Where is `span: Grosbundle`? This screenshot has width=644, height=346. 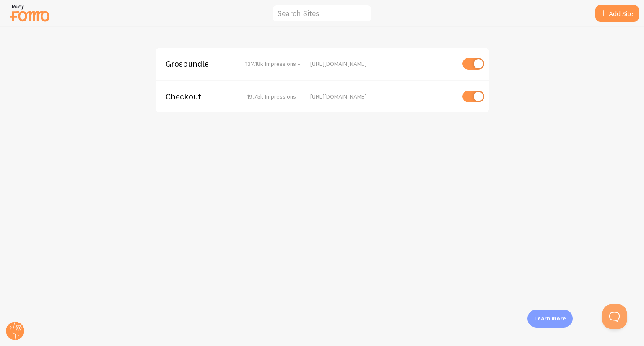 span: Grosbundle is located at coordinates (199, 64).